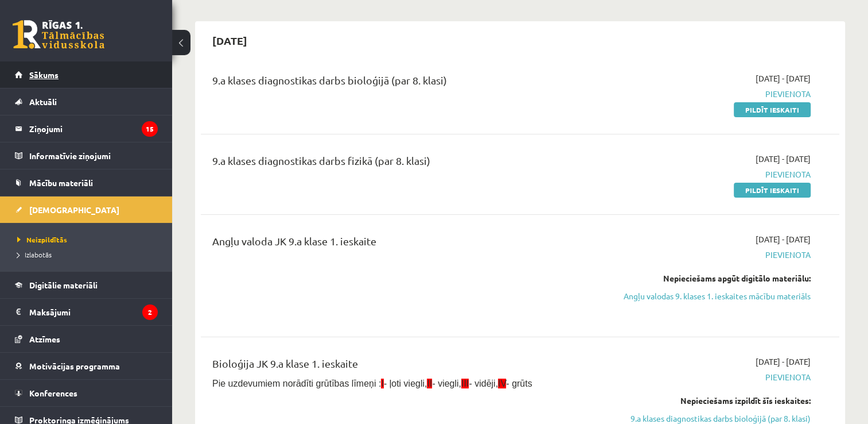  I want to click on div: Nepieciešams izpildīt šīs ieskaites:, so click(717, 400).